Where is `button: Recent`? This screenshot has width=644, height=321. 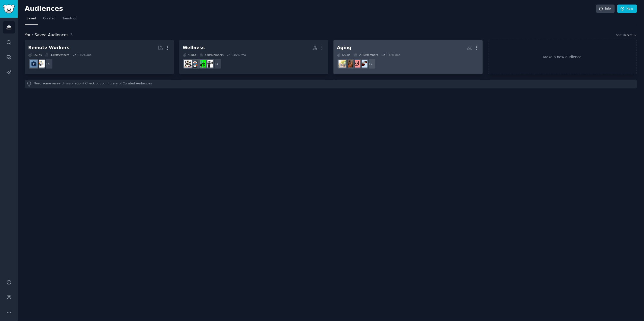
button: Recent is located at coordinates (630, 35).